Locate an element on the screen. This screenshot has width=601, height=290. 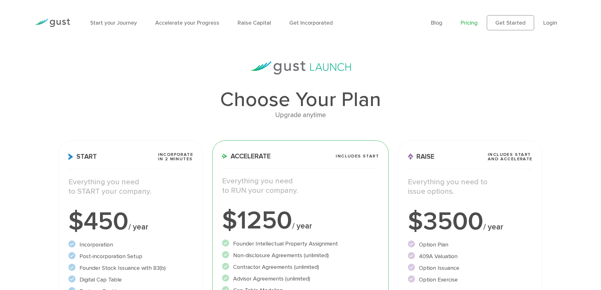
p: Everything you need to RUN your company. is located at coordinates (300, 186).